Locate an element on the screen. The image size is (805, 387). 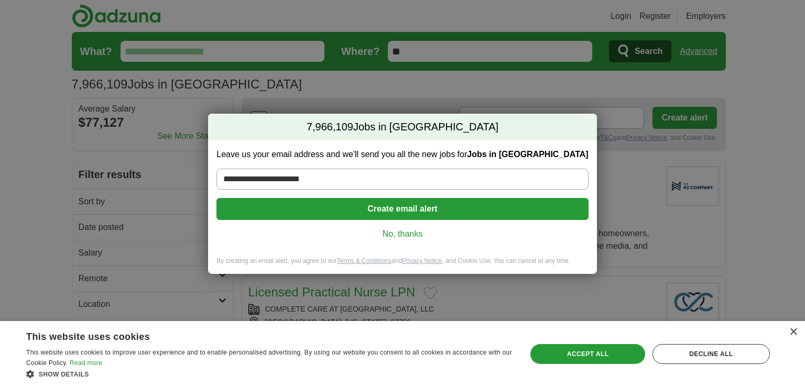
span: Show details is located at coordinates (64, 375).